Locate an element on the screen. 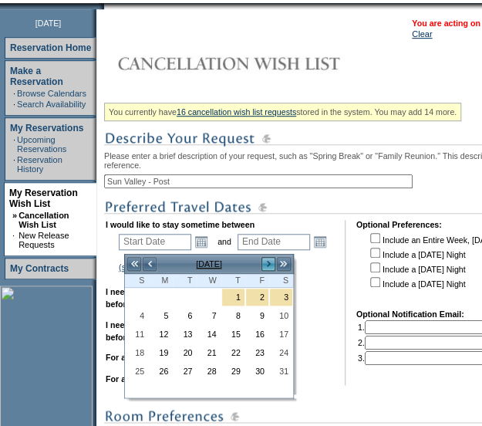 This screenshot has width=482, height=426. td: Friday, January 30, 2026 is located at coordinates (257, 371).